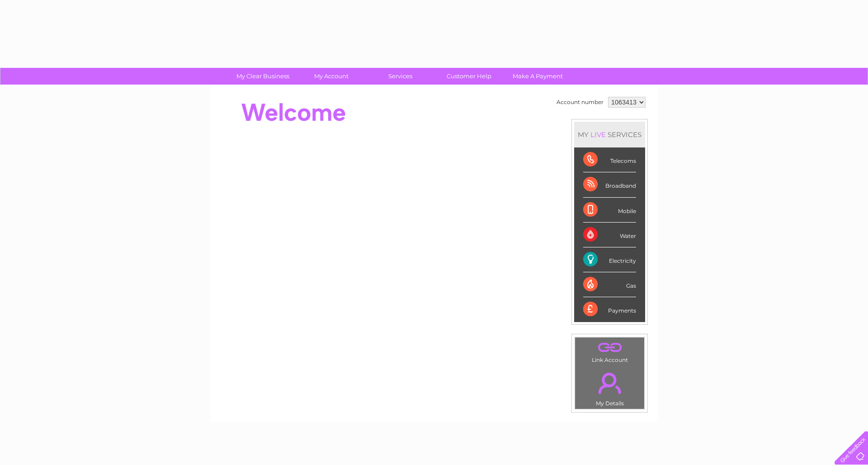 This screenshot has width=868, height=465. What do you see at coordinates (468, 76) in the screenshot?
I see `a: Customer Help` at bounding box center [468, 76].